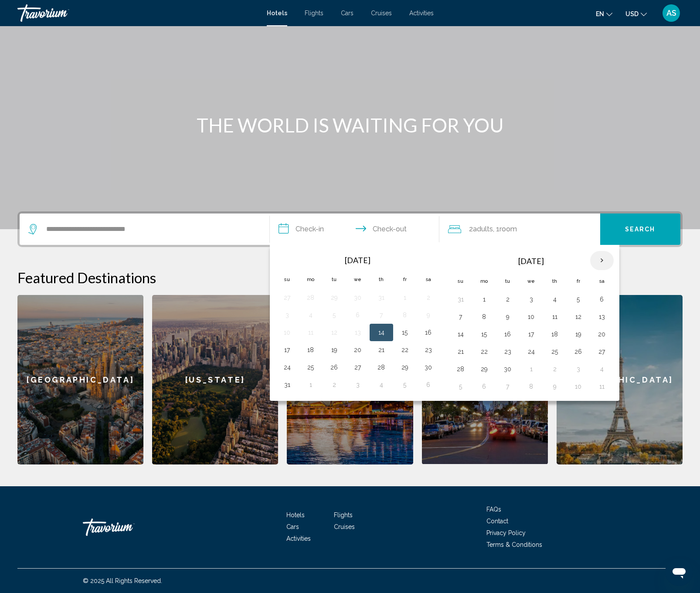 The width and height of the screenshot is (700, 593). I want to click on span: Adults, so click(483, 229).